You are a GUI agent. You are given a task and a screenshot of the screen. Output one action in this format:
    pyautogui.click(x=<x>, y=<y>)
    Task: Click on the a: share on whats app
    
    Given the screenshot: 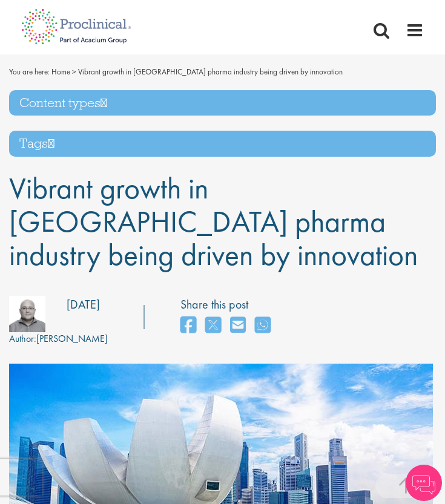 What is the action you would take?
    pyautogui.click(x=263, y=326)
    